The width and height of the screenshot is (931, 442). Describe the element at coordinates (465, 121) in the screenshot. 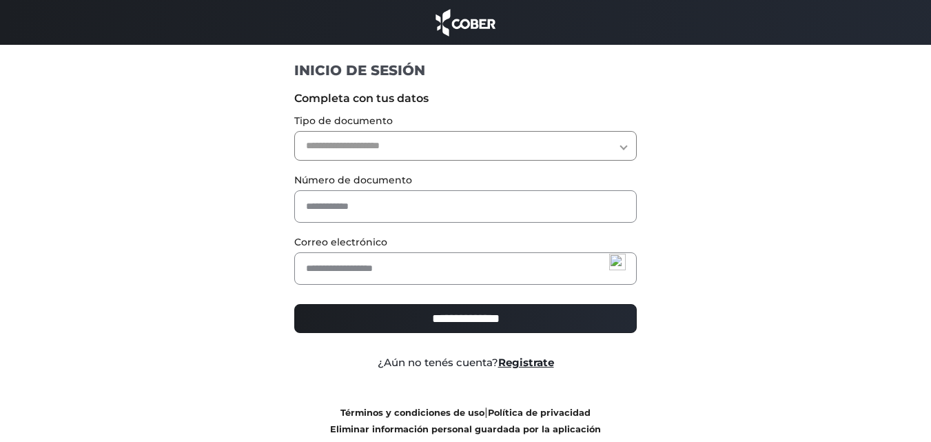

I see `label: Tipo de documento` at that location.